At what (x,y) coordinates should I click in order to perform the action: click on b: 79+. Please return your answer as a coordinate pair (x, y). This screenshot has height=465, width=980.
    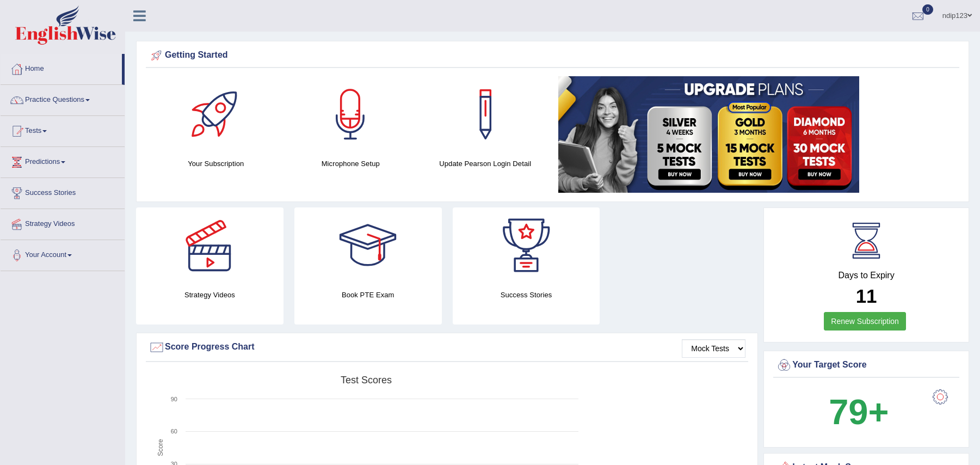
    Looking at the image, I should click on (859, 411).